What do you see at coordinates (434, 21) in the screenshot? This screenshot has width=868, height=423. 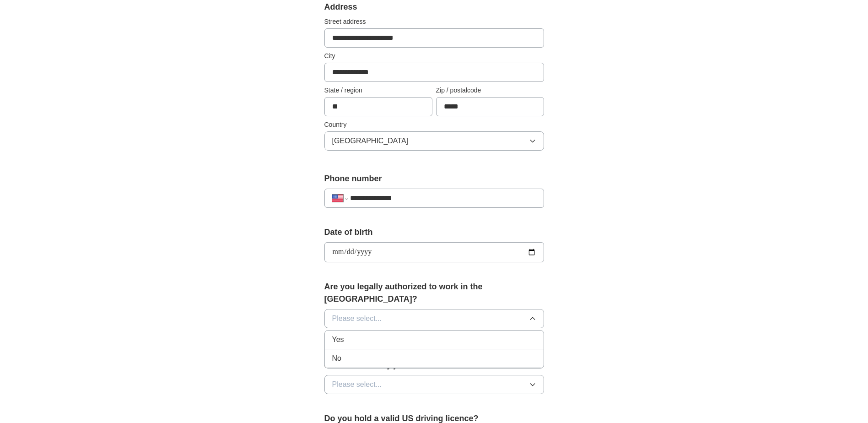 I see `label: Street address` at bounding box center [434, 21].